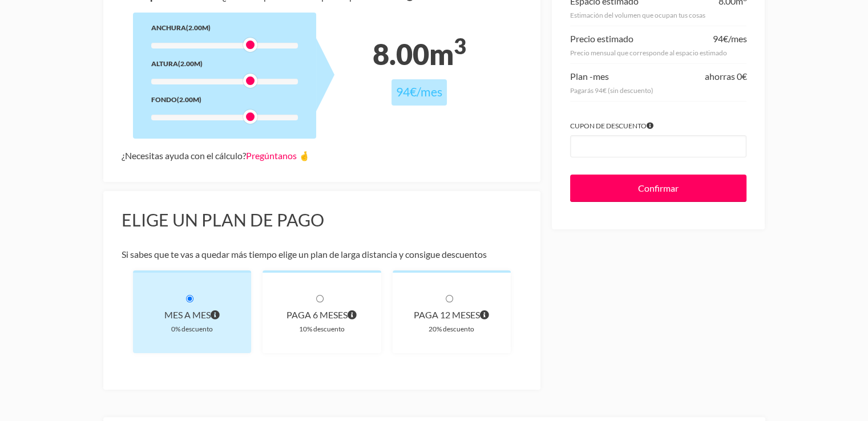 The height and width of the screenshot is (421, 868). Describe the element at coordinates (658, 52) in the screenshot. I see `div: Precio mensual que corresponde al espacio estimado` at that location.